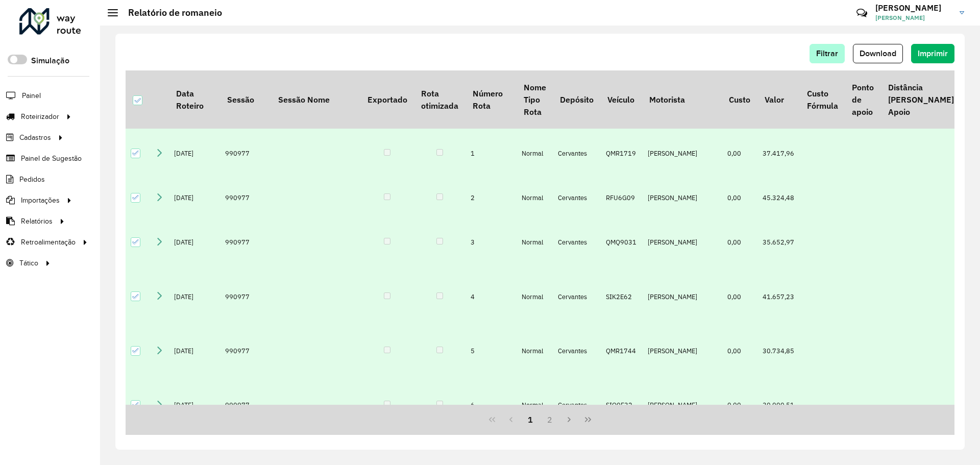  I want to click on th: Motorista, so click(682, 100).